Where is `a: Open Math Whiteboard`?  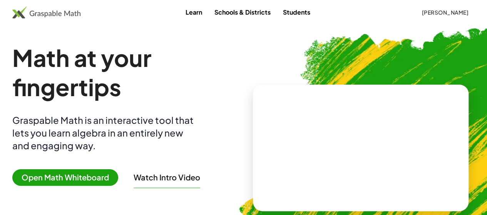 a: Open Math Whiteboard is located at coordinates (68, 178).